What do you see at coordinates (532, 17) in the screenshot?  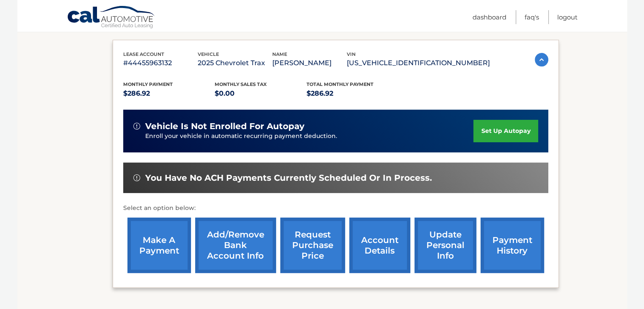 I see `a: FAQ's` at bounding box center [532, 17].